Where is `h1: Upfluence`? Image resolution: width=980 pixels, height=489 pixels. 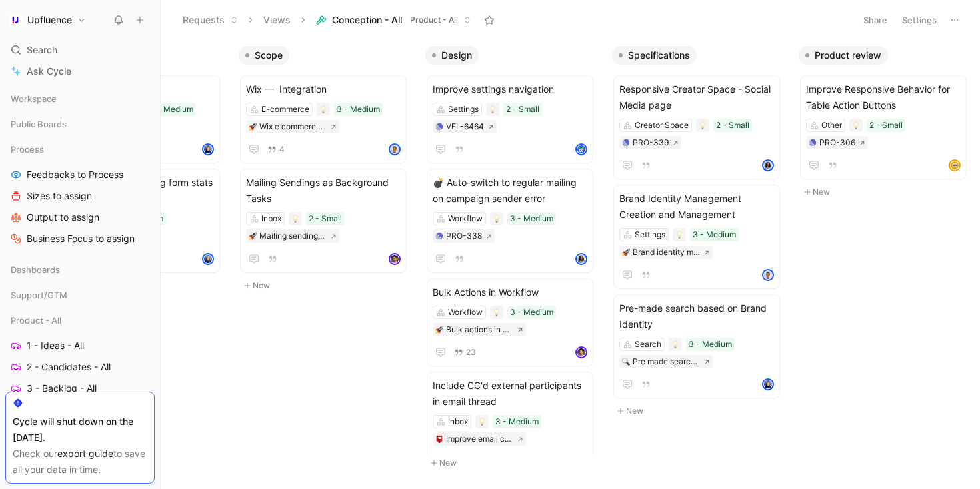 h1: Upfluence is located at coordinates (49, 20).